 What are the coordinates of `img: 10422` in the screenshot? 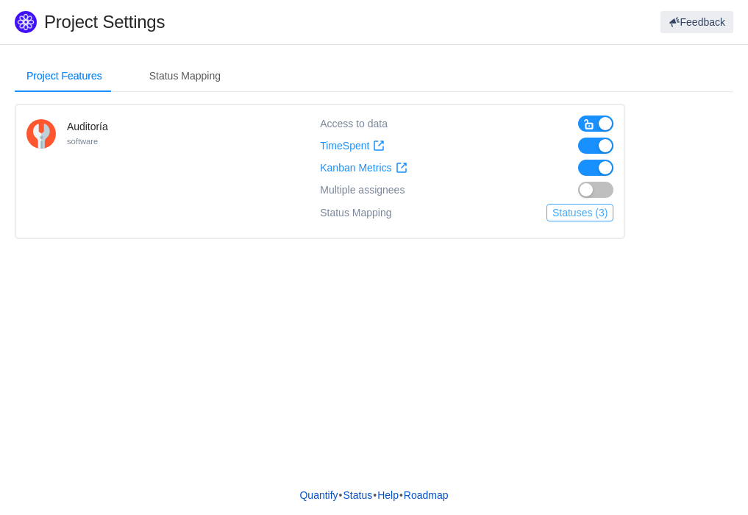 It's located at (41, 134).